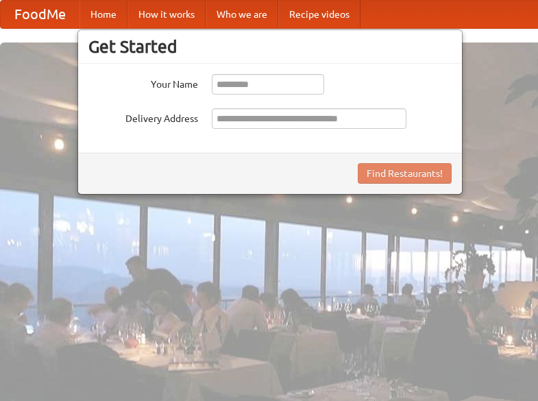 The width and height of the screenshot is (538, 401). What do you see at coordinates (143, 117) in the screenshot?
I see `label: Delivery Address` at bounding box center [143, 117].